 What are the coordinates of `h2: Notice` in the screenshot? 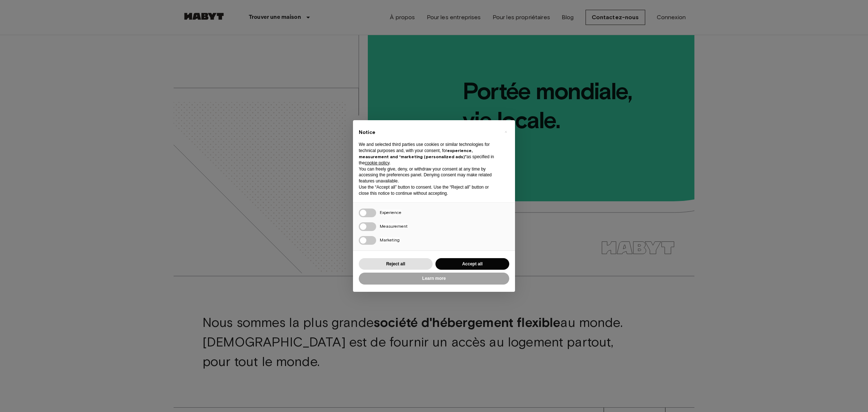 It's located at (428, 132).